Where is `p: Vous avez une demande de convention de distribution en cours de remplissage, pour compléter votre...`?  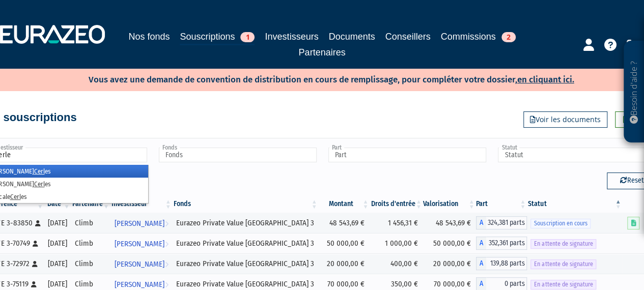
p: Vous avez une demande de convention de distribution en cours de remplissage, pour compléter votre... is located at coordinates (316, 79).